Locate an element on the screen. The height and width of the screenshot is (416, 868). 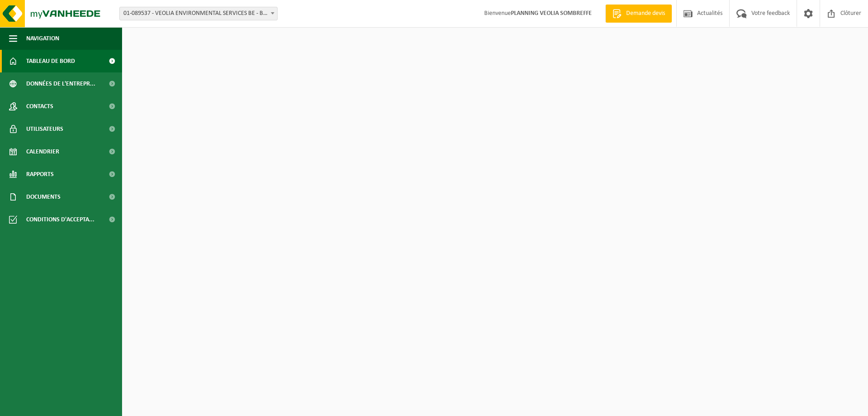
strong: PLANNING VEOLIA SOMBREFFE is located at coordinates (551, 13).